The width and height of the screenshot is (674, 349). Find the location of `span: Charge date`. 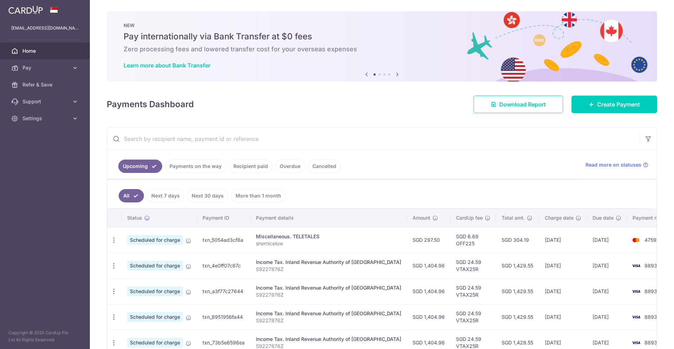

span: Charge date is located at coordinates (559, 218).